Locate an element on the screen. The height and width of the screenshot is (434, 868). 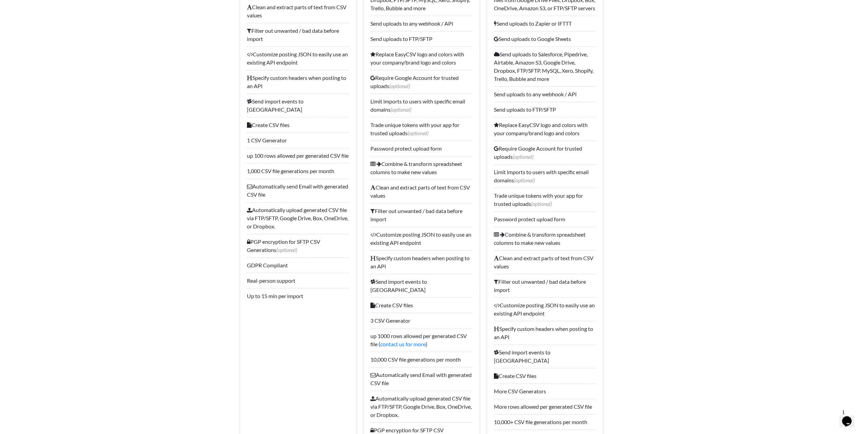
li: up 100 rows allowed per generated CSV file is located at coordinates (298, 155).